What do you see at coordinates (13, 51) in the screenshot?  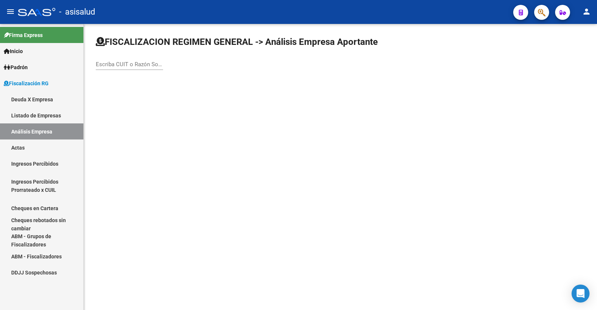 I see `span: Inicio` at bounding box center [13, 51].